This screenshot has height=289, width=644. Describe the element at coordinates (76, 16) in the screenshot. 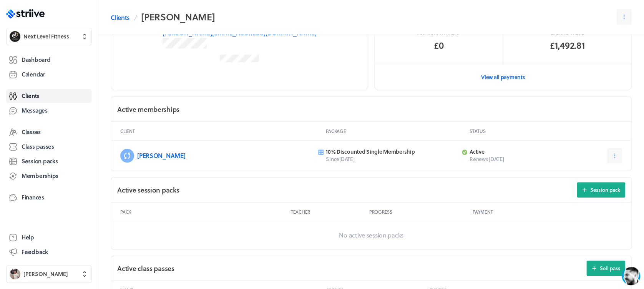

I see `div: Typically replies in a few minutes` at that location.